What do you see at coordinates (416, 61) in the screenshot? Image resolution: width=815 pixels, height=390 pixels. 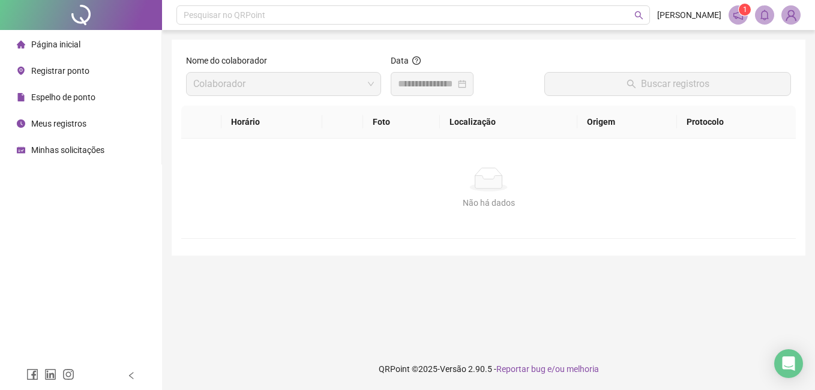 I see `span: question-circle` at bounding box center [416, 61].